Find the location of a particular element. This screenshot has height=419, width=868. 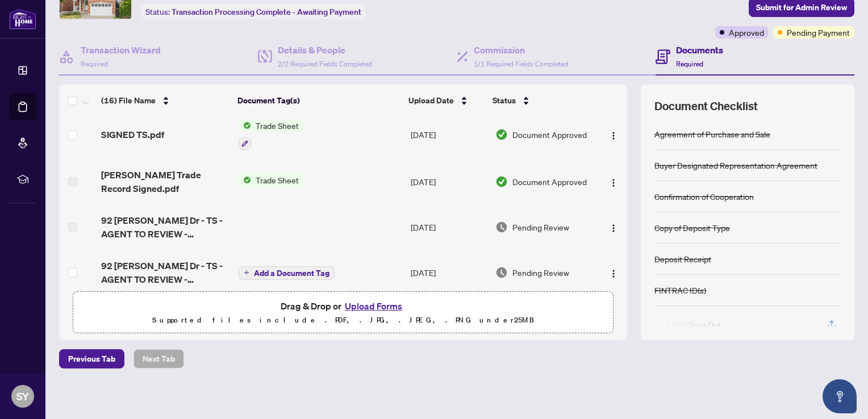

span: Document Checklist is located at coordinates (706, 106).